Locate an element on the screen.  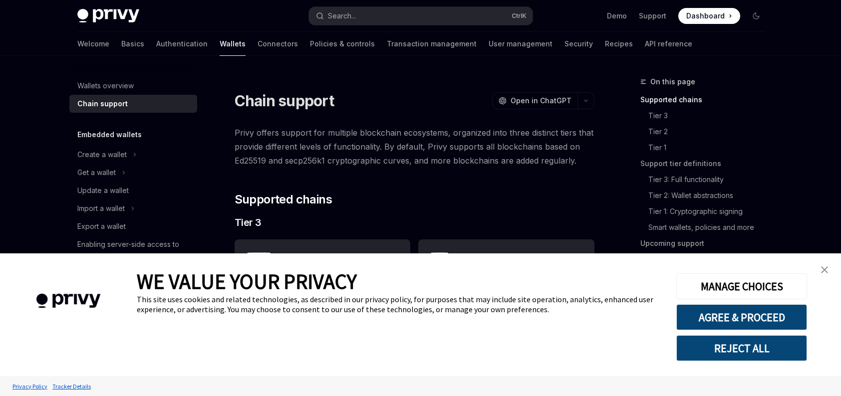
span: WE VALUE YOUR PRIVACY is located at coordinates (247, 282).